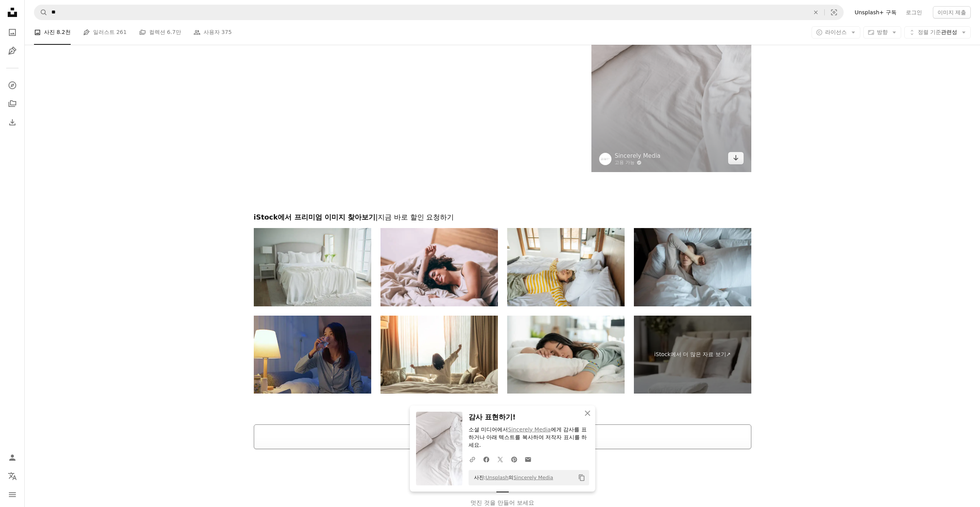  What do you see at coordinates (497, 477) in the screenshot?
I see `a: Unsplash` at bounding box center [497, 477].